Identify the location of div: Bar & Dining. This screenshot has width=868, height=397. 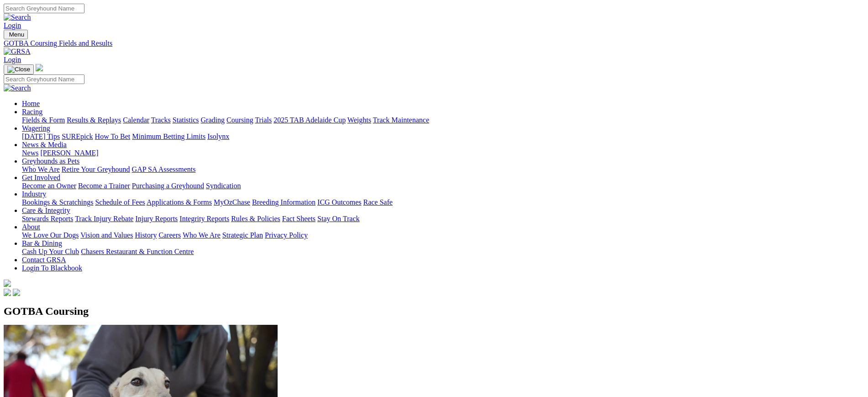
(443, 251).